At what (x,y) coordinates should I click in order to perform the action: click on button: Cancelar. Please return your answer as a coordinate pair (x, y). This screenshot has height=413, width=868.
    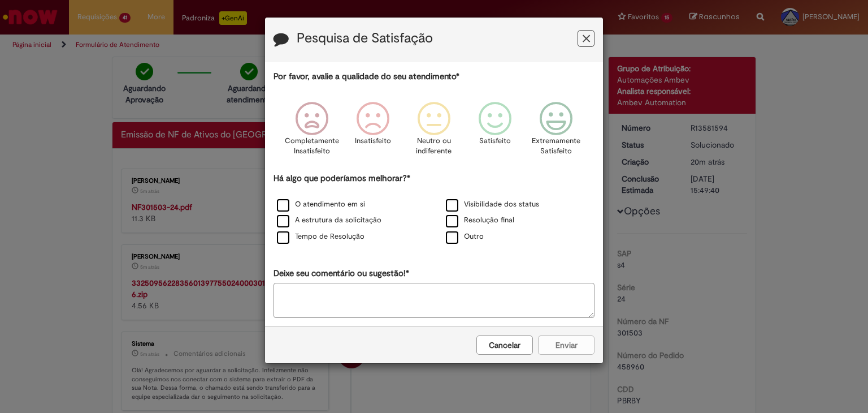
    Looking at the image, I should click on (505, 345).